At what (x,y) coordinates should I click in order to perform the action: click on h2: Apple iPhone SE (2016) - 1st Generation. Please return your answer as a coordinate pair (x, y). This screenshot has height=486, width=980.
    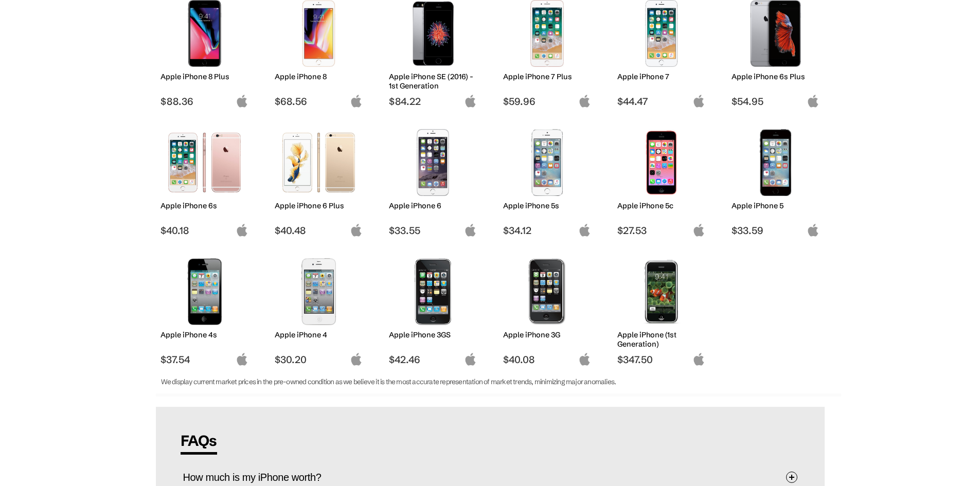
    Looking at the image, I should click on (433, 81).